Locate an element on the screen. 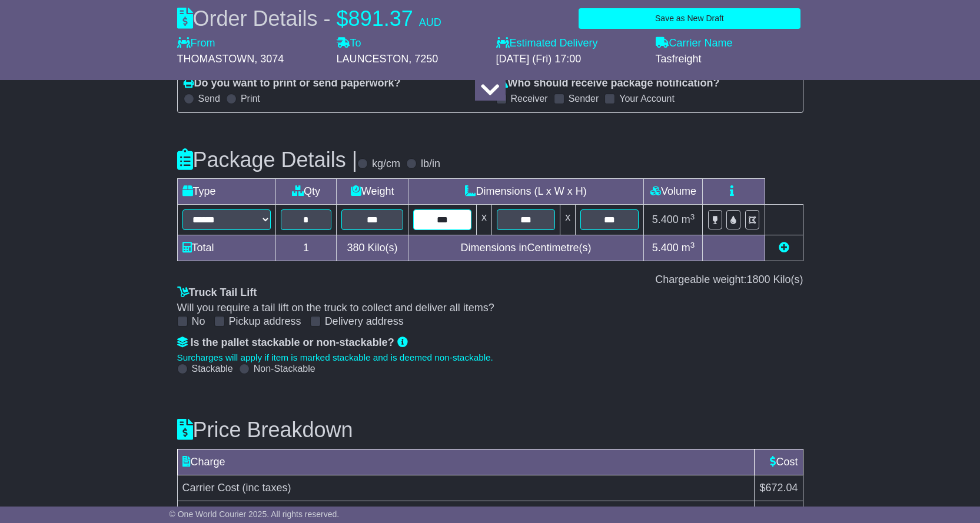 This screenshot has width=980, height=523. span: 380 is located at coordinates (356, 247).